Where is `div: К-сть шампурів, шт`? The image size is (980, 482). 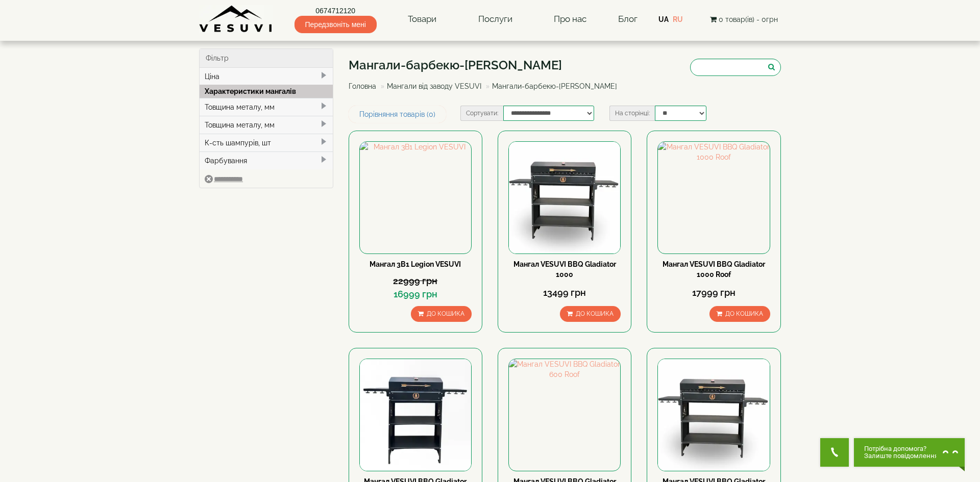 div: К-сть шампурів, шт is located at coordinates (266, 142).